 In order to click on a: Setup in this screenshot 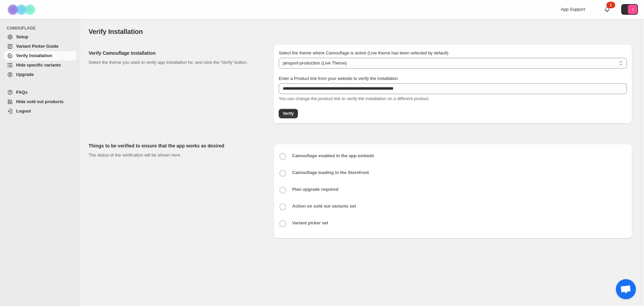, I will do `click(40, 37)`.